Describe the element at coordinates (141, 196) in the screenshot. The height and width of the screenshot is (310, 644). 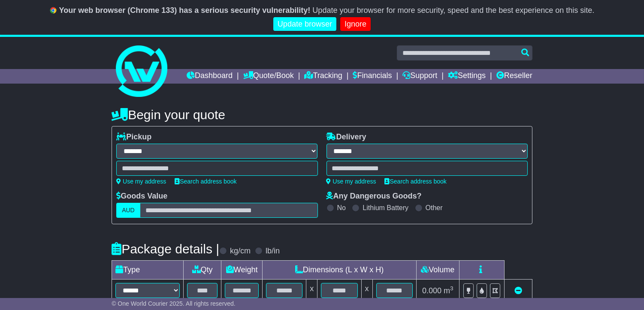
I see `label: Goods Value` at that location.